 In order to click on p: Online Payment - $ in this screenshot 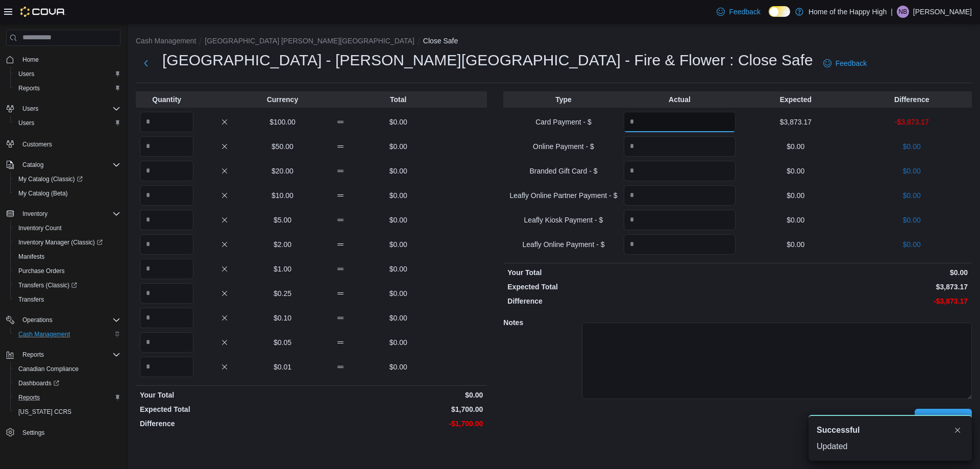, I will do `click(563, 146)`.